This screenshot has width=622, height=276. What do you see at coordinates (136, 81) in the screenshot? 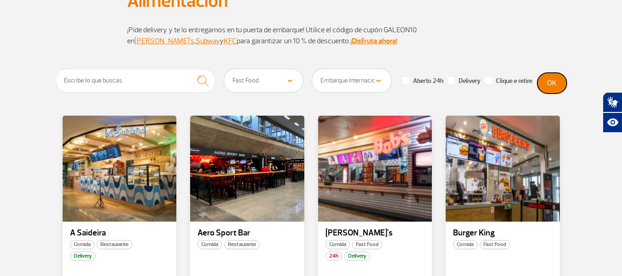
I see `input: Escribe lo que buscas` at bounding box center [136, 81].